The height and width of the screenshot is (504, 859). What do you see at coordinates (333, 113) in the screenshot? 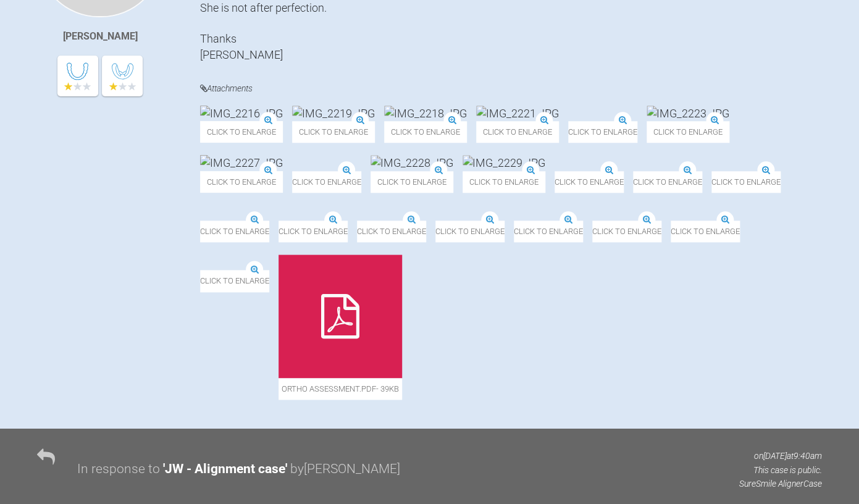
I see `img: IMG_2219.JPG` at bounding box center [333, 113].